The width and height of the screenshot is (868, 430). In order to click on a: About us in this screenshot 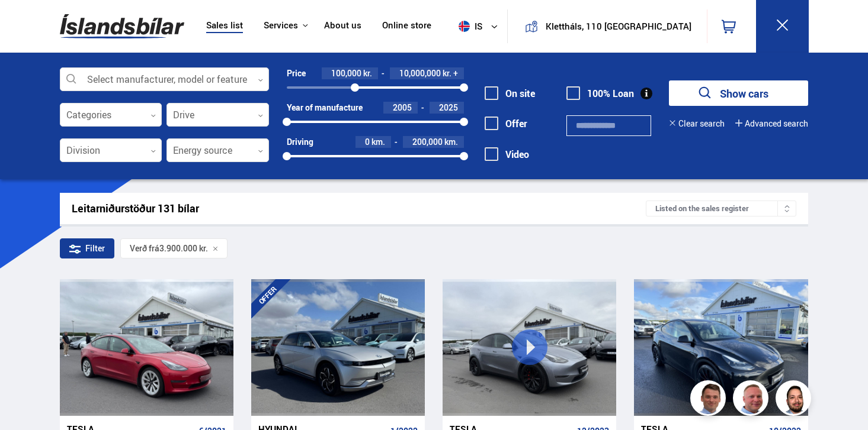, I will do `click(342, 26)`.